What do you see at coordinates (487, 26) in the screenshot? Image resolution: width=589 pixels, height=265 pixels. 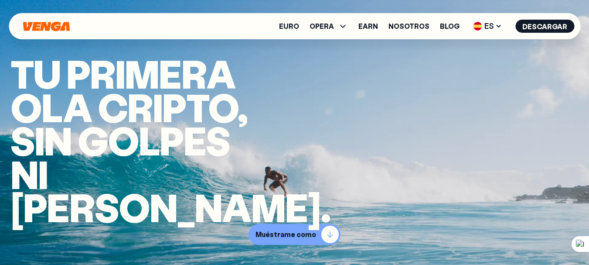 I see `span: ES` at bounding box center [487, 26].